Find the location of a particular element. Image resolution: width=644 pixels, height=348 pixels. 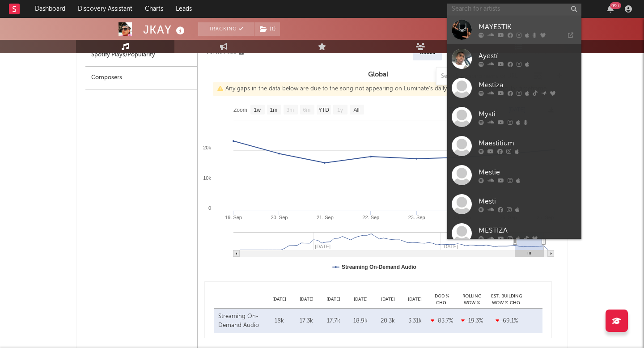

text: All is located at coordinates (356, 110).